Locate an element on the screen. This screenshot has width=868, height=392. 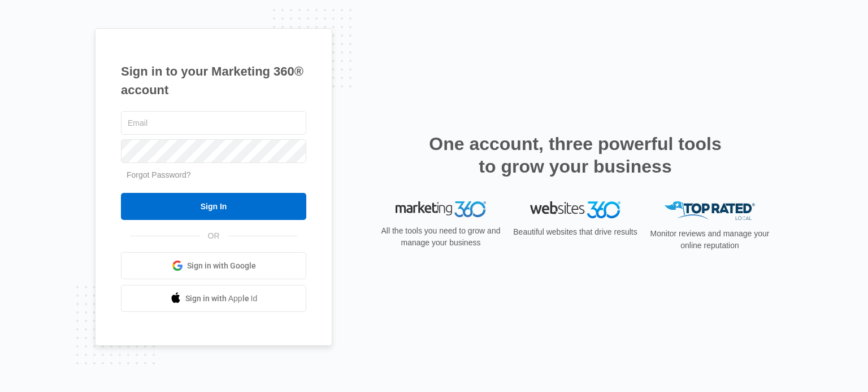
span: Sign in with Google is located at coordinates (221, 266).